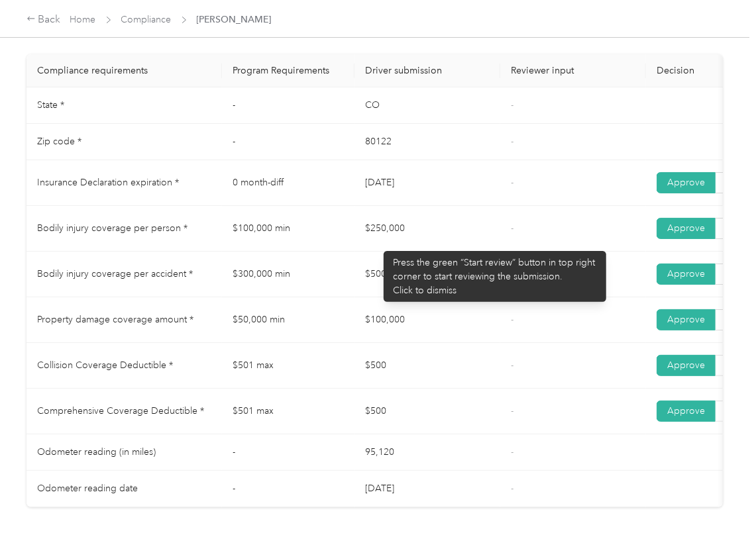 The image size is (756, 535). I want to click on div: Back, so click(44, 20).